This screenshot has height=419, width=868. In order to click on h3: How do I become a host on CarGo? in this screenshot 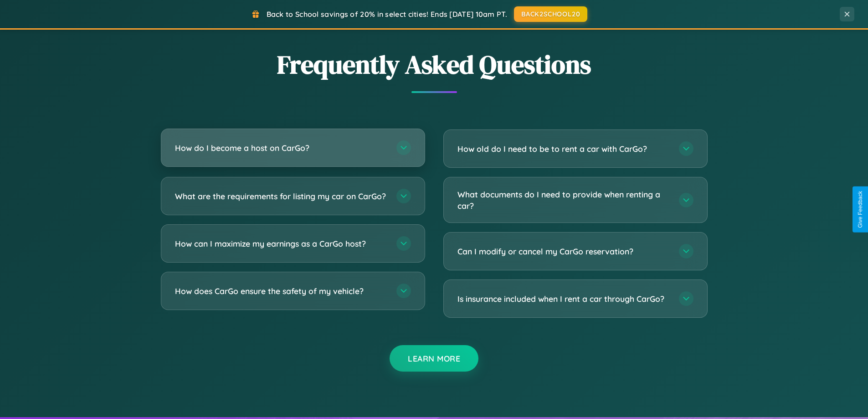, I will do `click(281, 148)`.